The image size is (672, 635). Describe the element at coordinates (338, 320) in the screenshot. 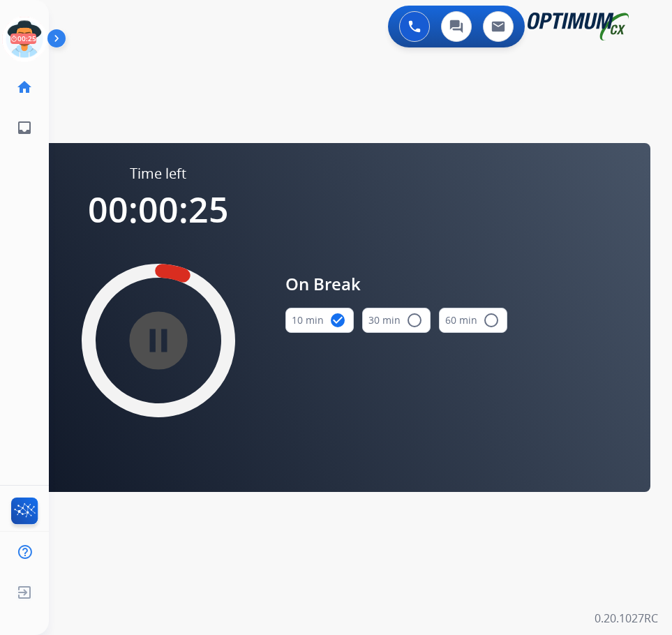

I see `mat-icon: check_circle` at that location.